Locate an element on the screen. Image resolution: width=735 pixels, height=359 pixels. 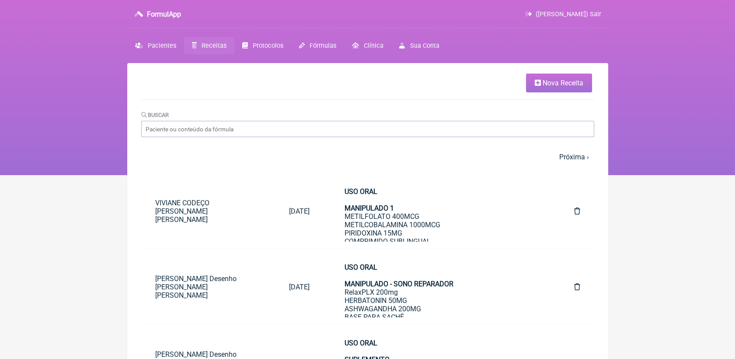
a: Protocolos is located at coordinates (263, 45).